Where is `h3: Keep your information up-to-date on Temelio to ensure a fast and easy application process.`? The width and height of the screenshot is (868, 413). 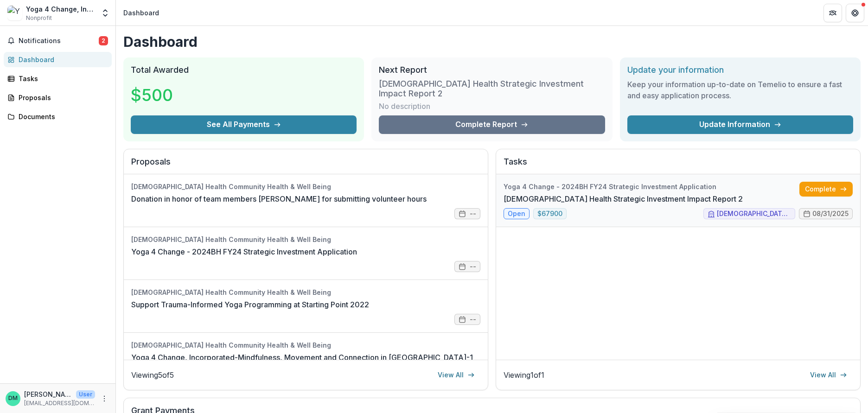
h3: Keep your information up-to-date on Temelio to ensure a fast and easy application process. is located at coordinates (739, 90).